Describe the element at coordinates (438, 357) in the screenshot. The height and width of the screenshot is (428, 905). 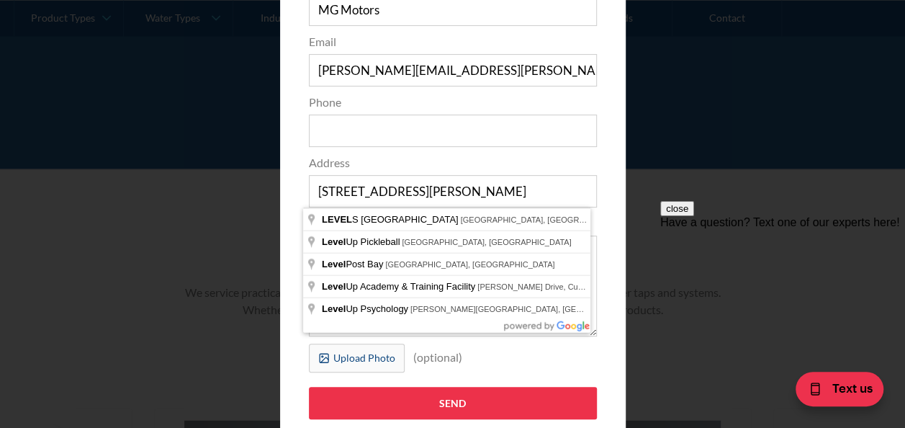
I see `div: (optional)` at that location.